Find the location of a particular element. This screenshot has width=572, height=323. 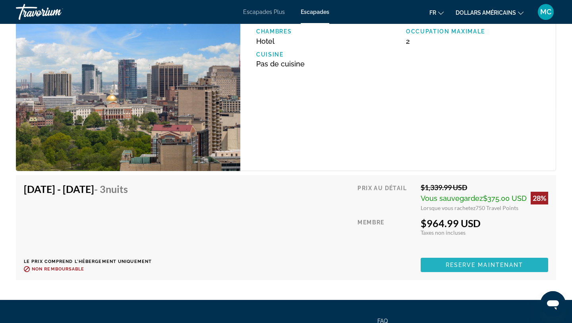

a: Travorium is located at coordinates (56, 12).